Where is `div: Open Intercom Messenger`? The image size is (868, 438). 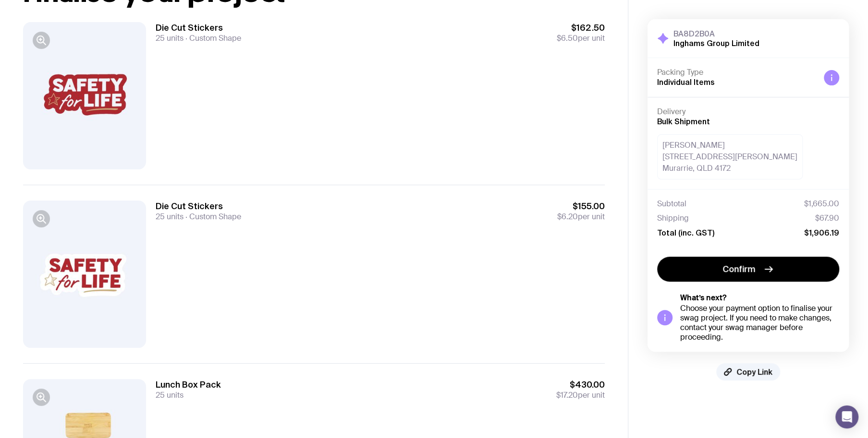 div: Open Intercom Messenger is located at coordinates (847, 417).